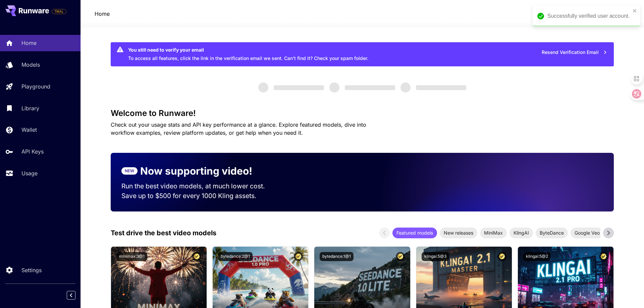 The width and height of the screenshot is (644, 308). Describe the element at coordinates (164, 233) in the screenshot. I see `p: Test drive the best video models` at that location.